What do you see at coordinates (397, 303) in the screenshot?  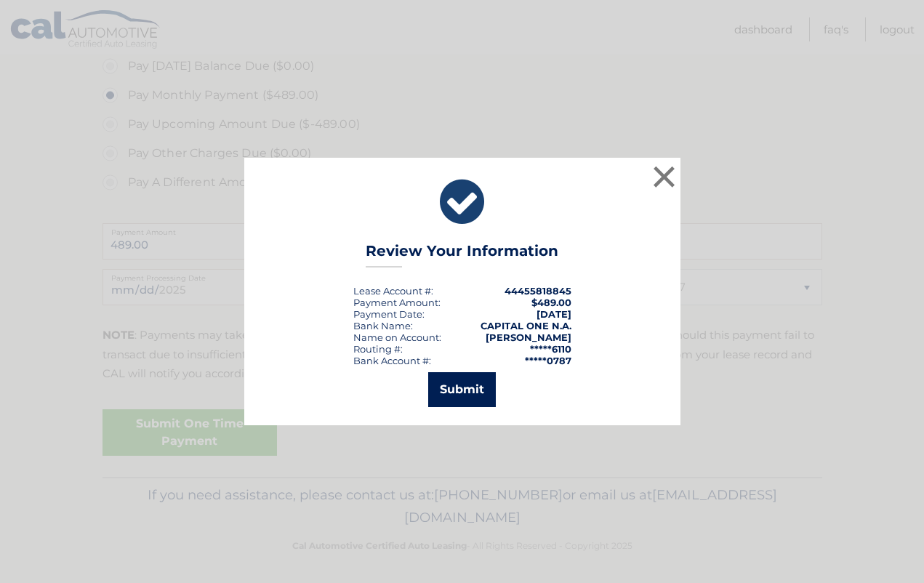 I see `div: Payment Amount:` at bounding box center [397, 303].